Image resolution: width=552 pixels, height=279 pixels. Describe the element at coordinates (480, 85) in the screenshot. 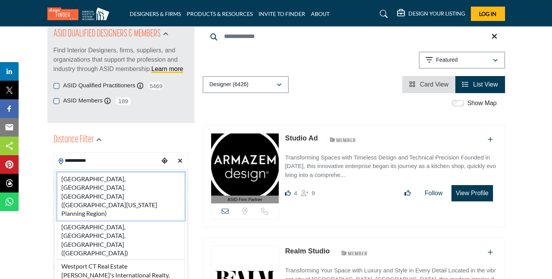

I see `li: List View` at that location.